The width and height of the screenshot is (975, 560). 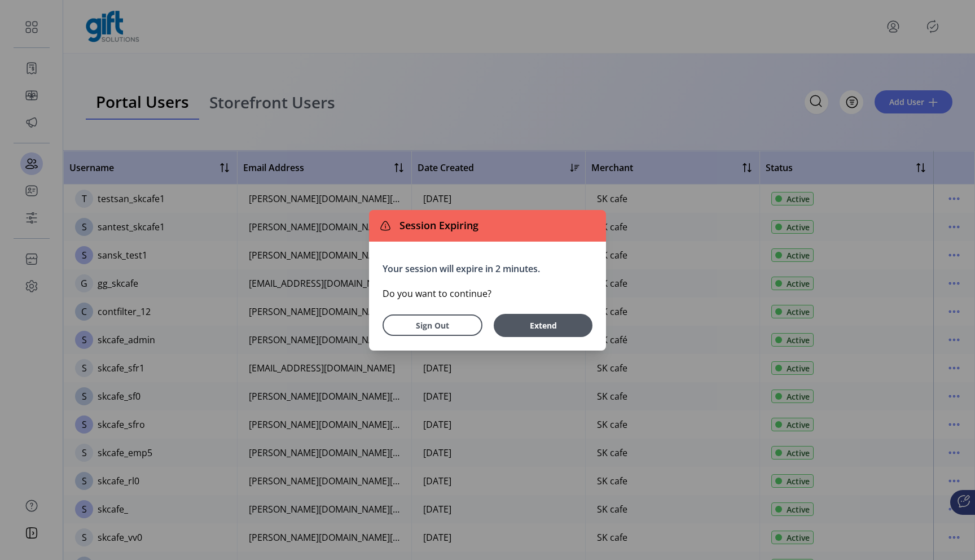 What do you see at coordinates (433, 325) in the screenshot?
I see `span: Sign Out` at bounding box center [433, 325].